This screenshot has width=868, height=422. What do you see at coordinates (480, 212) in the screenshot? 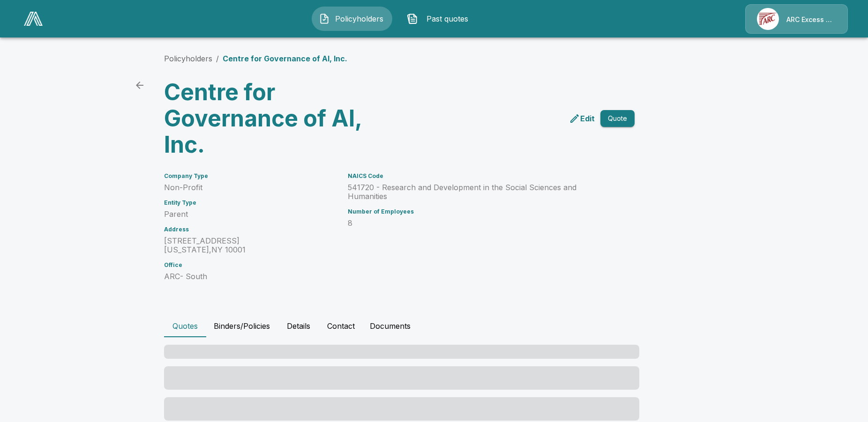
I see `h6: Number of Employees` at bounding box center [480, 212].